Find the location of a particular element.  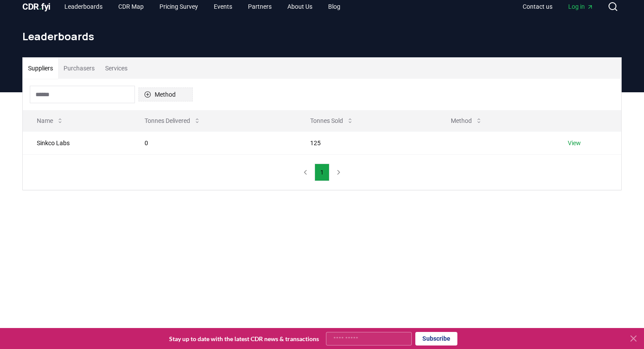

button: Name is located at coordinates (50, 121).